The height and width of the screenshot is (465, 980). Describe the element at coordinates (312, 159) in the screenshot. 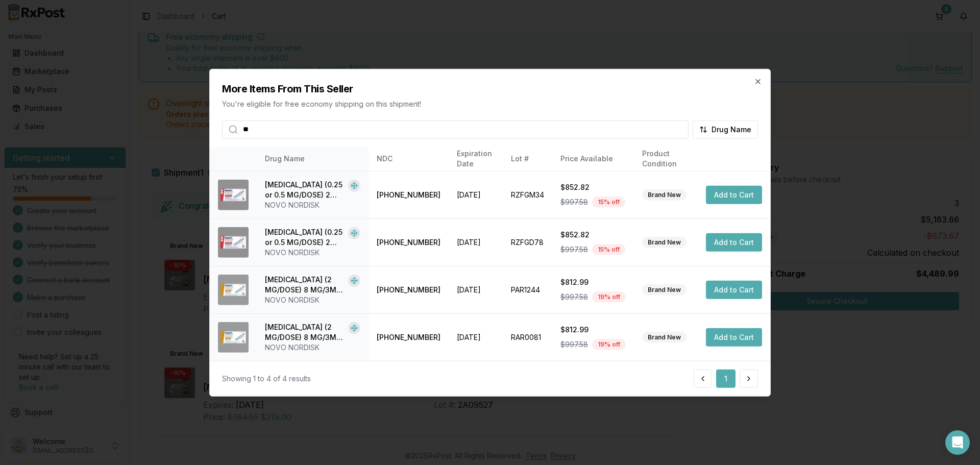

I see `th: Drug Name` at that location.